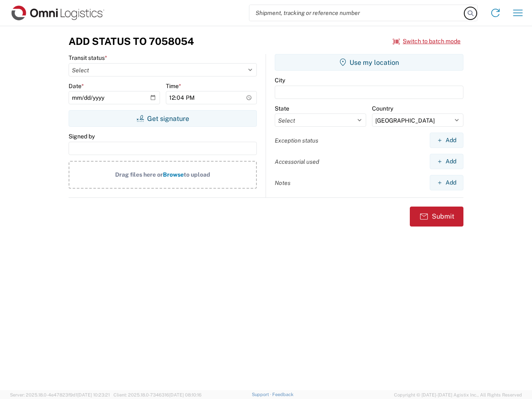  I want to click on span: Browse, so click(173, 175).